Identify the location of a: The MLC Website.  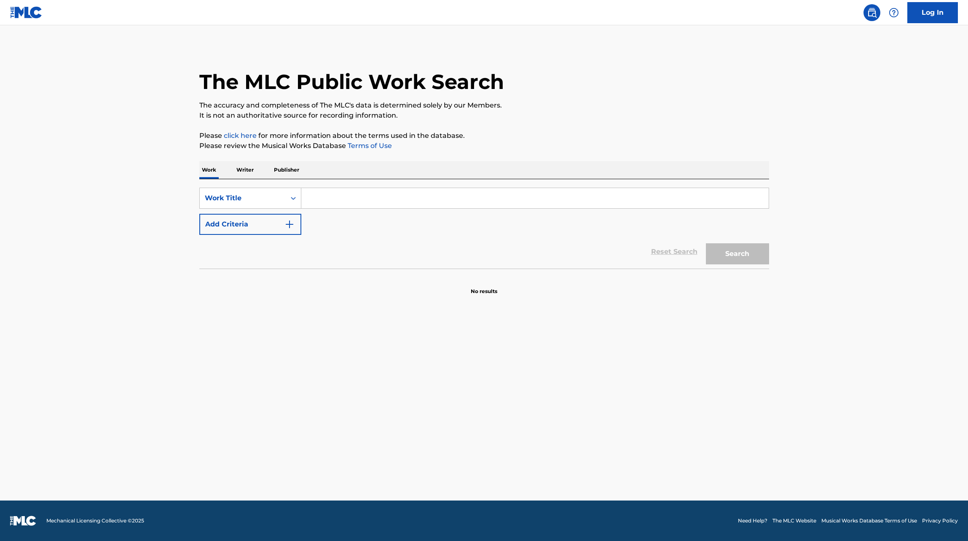
(794, 520).